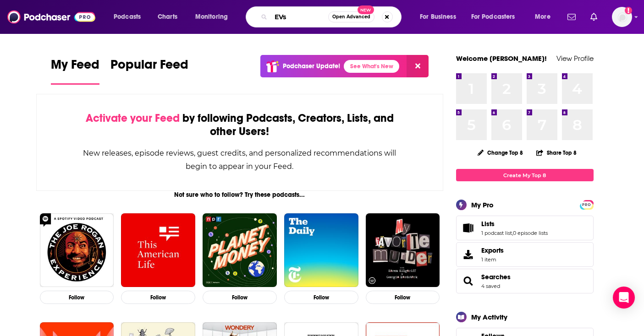 Image resolution: width=644 pixels, height=336 pixels. What do you see at coordinates (158, 250) in the screenshot?
I see `img: This American Life` at bounding box center [158, 250].